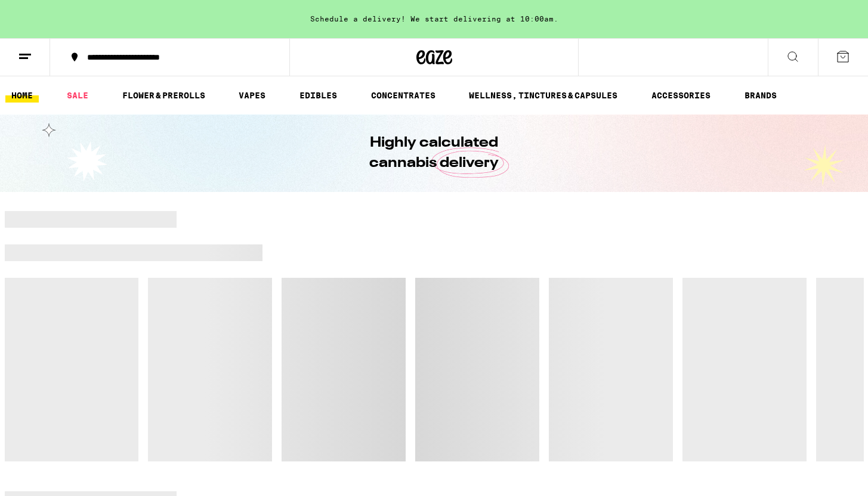 This screenshot has height=496, width=868. I want to click on a: ACCESSORIES, so click(681, 96).